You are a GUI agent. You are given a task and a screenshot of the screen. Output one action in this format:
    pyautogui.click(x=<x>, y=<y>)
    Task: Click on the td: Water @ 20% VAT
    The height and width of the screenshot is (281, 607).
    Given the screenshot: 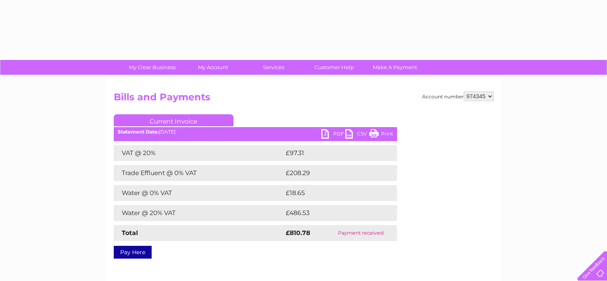 What is the action you would take?
    pyautogui.click(x=199, y=213)
    